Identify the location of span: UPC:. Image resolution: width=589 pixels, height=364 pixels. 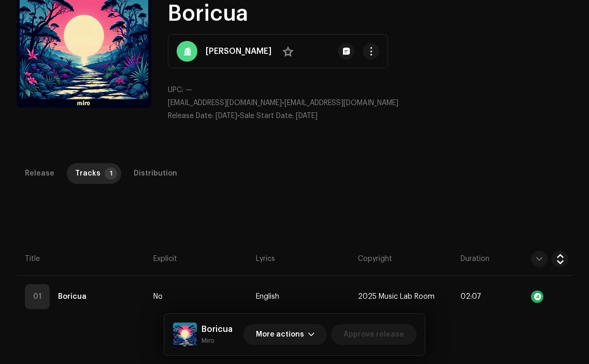
(175, 90).